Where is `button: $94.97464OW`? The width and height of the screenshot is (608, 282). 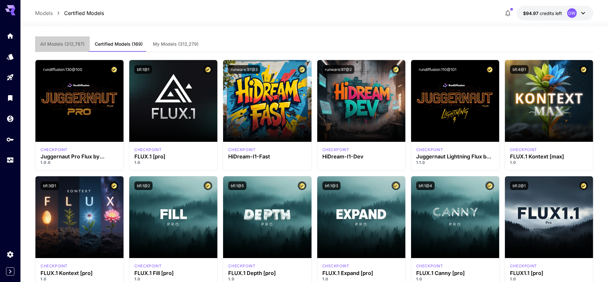
button: $94.97464OW is located at coordinates (555, 13).